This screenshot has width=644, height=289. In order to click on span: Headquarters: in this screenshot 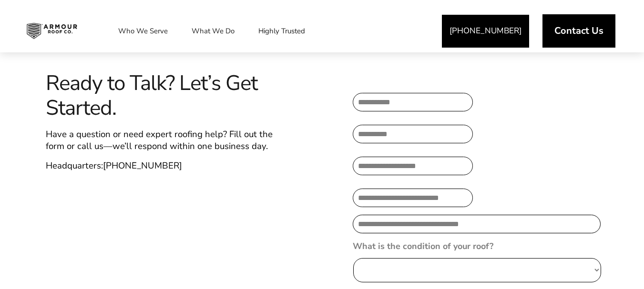, I will do `click(114, 166)`.